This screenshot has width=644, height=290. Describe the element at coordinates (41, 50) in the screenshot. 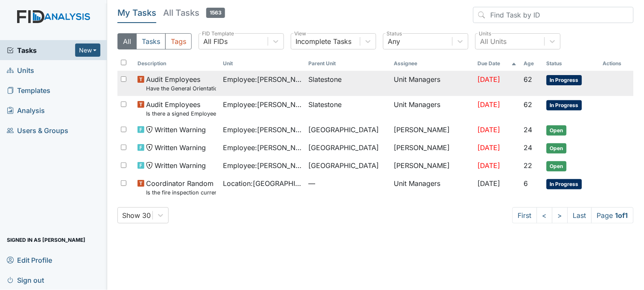

I see `span: Tasks` at that location.